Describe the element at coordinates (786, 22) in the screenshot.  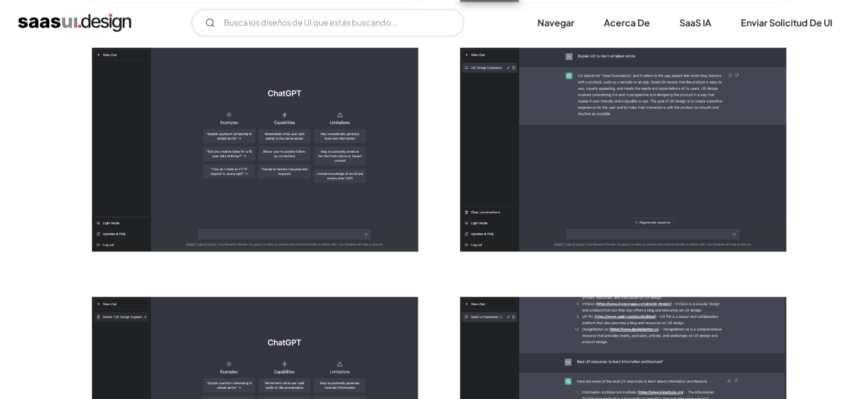
I see `font: Enviar solicitud de UI` at that location.